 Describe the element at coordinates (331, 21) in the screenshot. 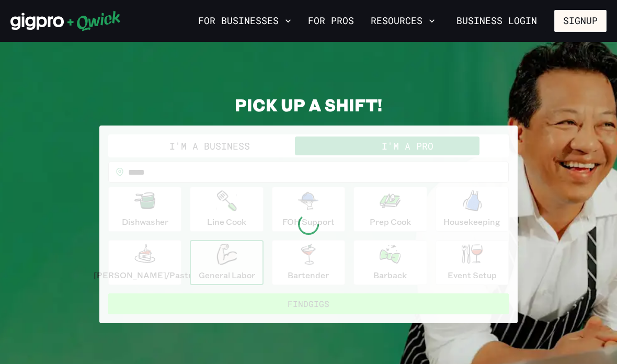

I see `a: For Pros` at that location.